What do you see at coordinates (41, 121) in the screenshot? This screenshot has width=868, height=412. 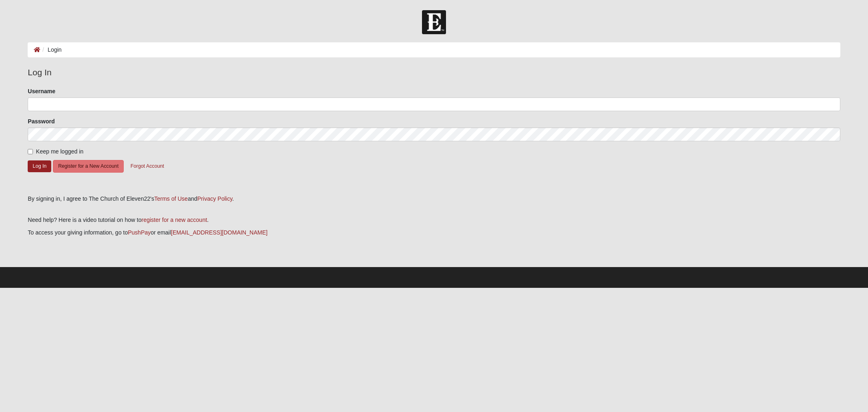 I see `label: Password` at bounding box center [41, 121].